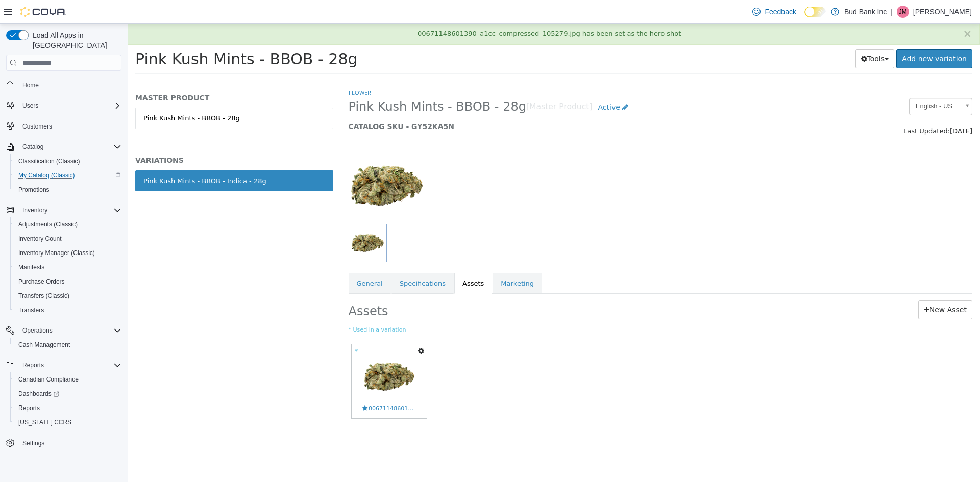 The height and width of the screenshot is (482, 980). I want to click on a: Purchase Orders, so click(41, 281).